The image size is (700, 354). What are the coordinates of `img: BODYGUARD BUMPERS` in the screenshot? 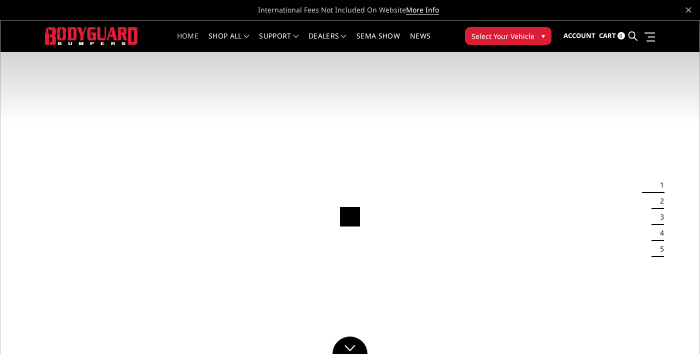 It's located at (91, 36).